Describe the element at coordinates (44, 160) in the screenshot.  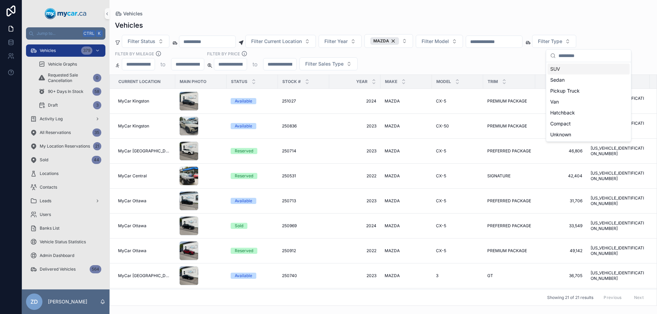
I see `span: Sold` at that location.